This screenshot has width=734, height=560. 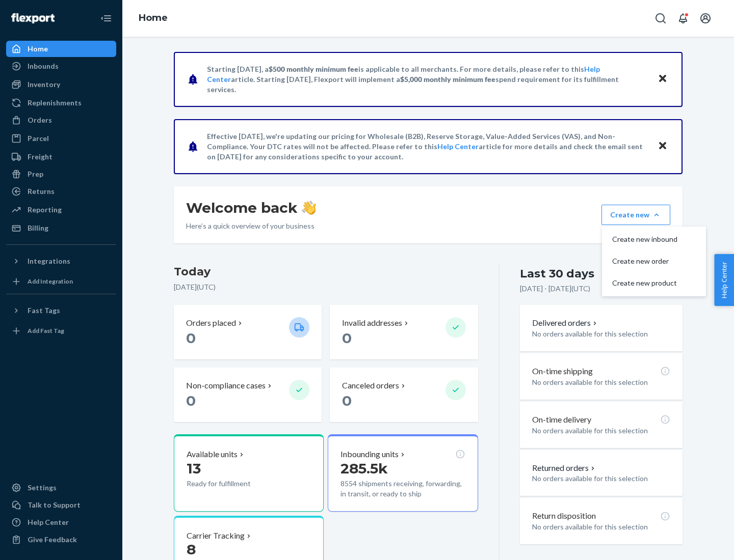 I want to click on a: Inbounds, so click(x=61, y=66).